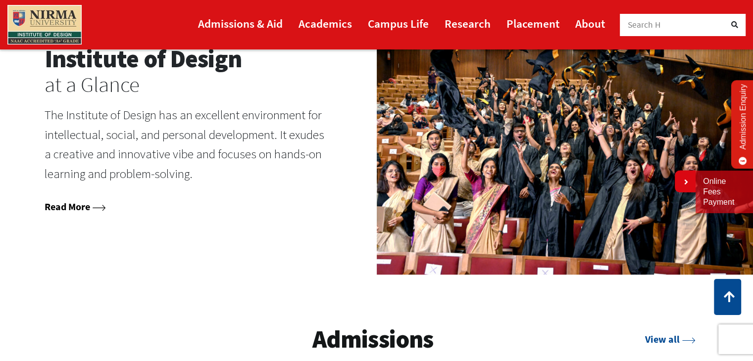  I want to click on a: Placement, so click(533, 23).